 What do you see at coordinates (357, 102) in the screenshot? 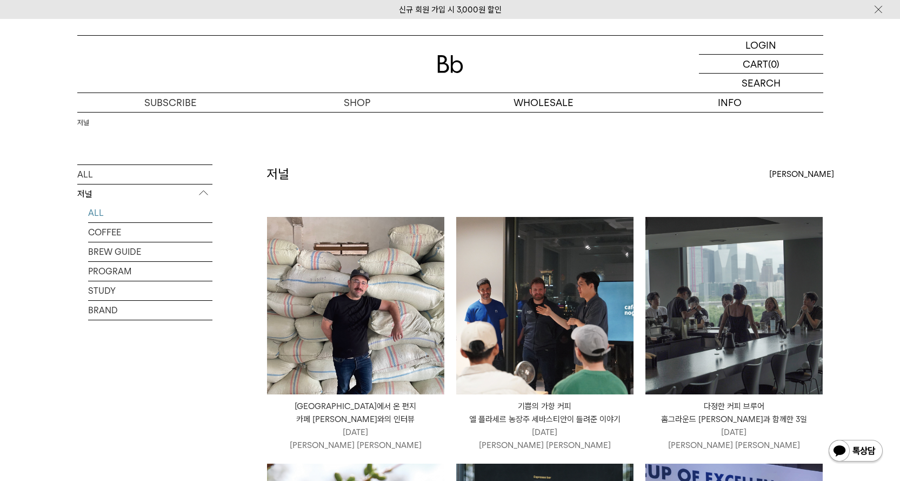
I see `a: SHOP` at bounding box center [357, 102].